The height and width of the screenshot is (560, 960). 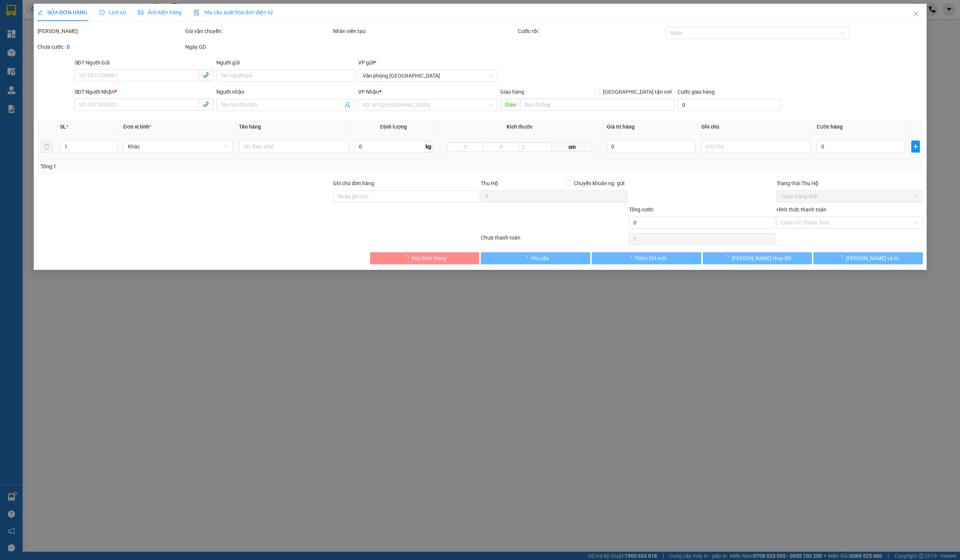 I want to click on input: Ghi chú đơn hàng, so click(x=406, y=196).